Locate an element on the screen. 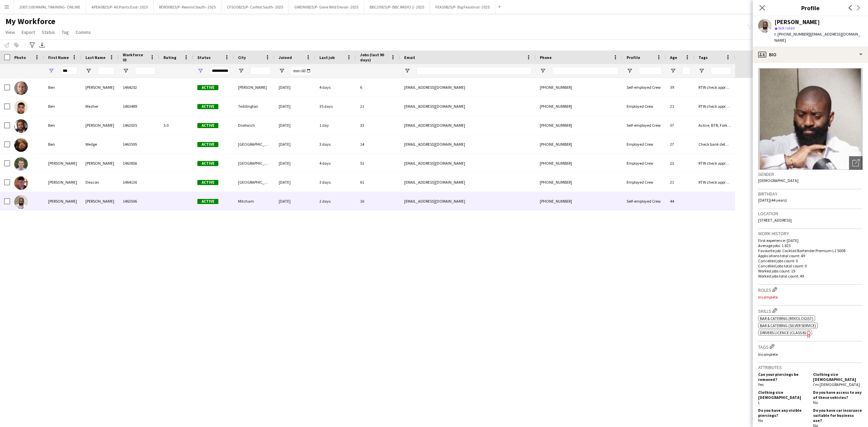  span: View is located at coordinates (10, 32).